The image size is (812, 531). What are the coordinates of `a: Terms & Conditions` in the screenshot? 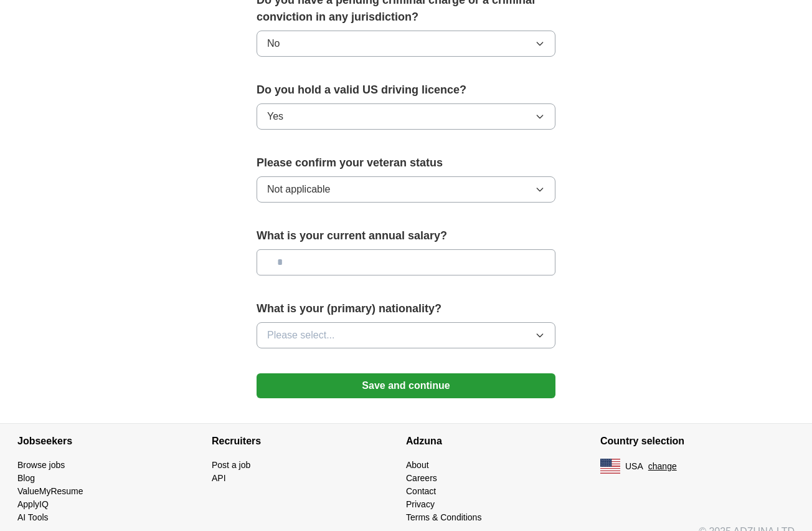 It's located at (444, 517).